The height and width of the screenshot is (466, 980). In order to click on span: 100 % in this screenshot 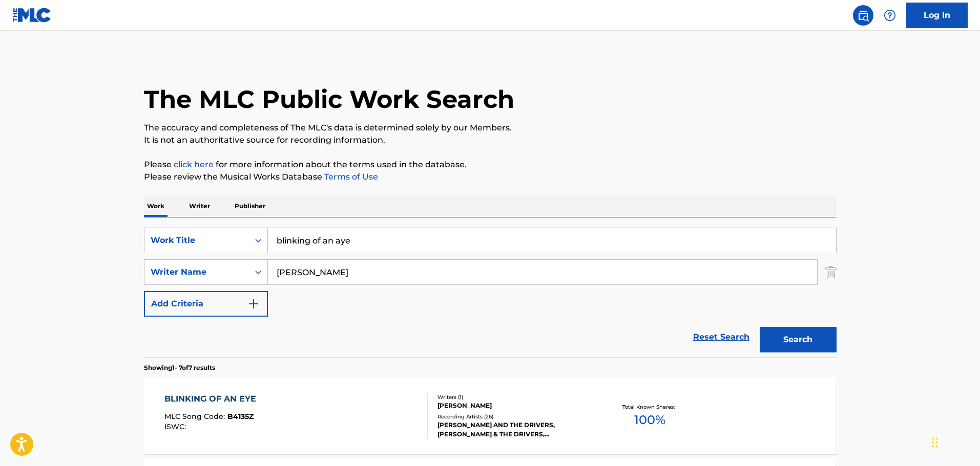, I will do `click(650, 420)`.